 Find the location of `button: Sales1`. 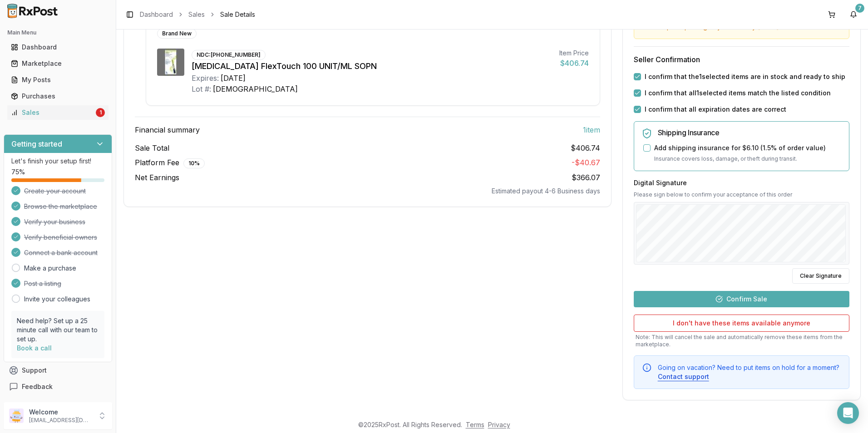

button: Sales1 is located at coordinates (58, 112).